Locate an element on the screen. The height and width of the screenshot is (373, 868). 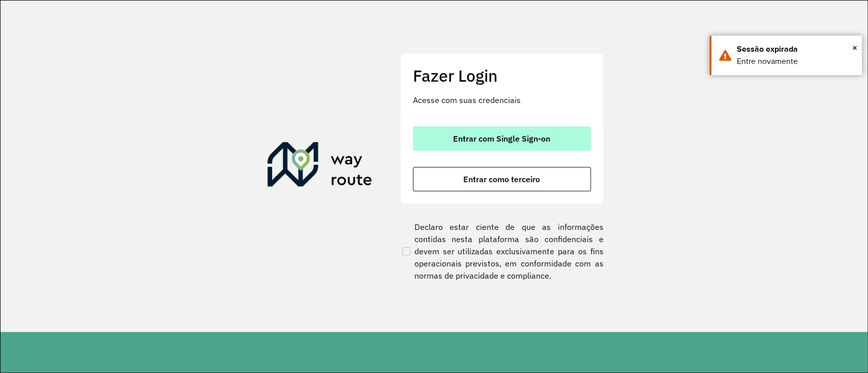
p: Acesse com suas credenciais is located at coordinates (502, 100).